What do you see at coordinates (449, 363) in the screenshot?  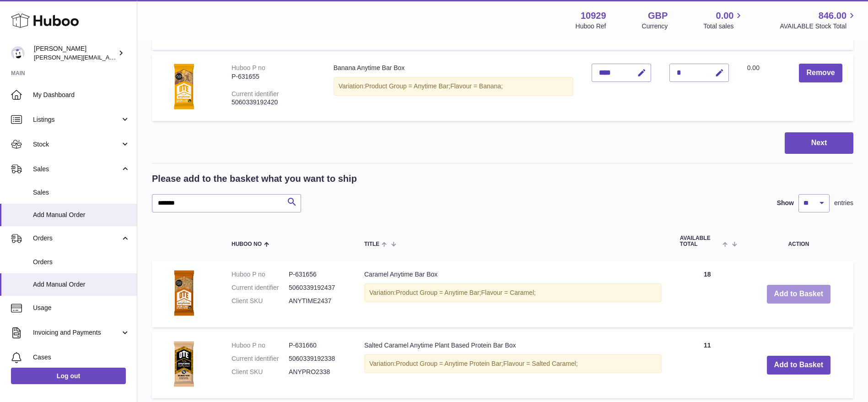 I see `span: Product Group = Anytime Protein Bar;` at bounding box center [449, 363].